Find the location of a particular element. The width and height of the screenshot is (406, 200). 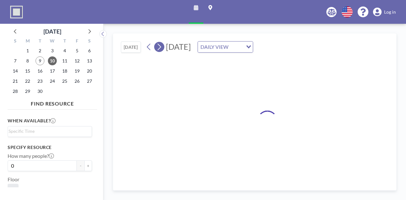

span: Saturday, September 13, 2025 is located at coordinates (89, 61).